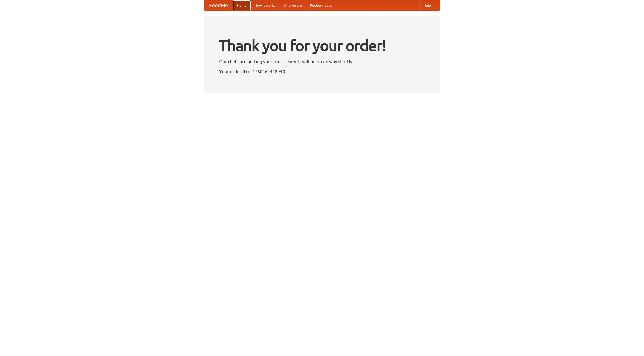 The width and height of the screenshot is (644, 356). I want to click on p: Our chefs are getting your food ready. It will be on its way shortly., so click(322, 61).